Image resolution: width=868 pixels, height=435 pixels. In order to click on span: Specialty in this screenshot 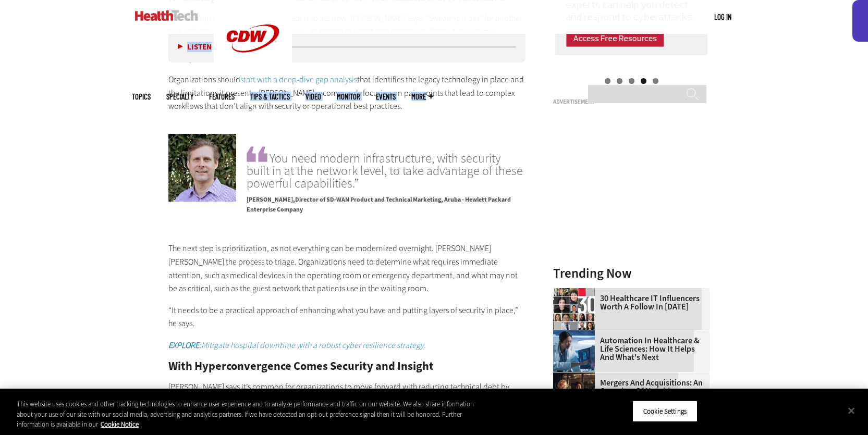, I will do `click(180, 96)`.